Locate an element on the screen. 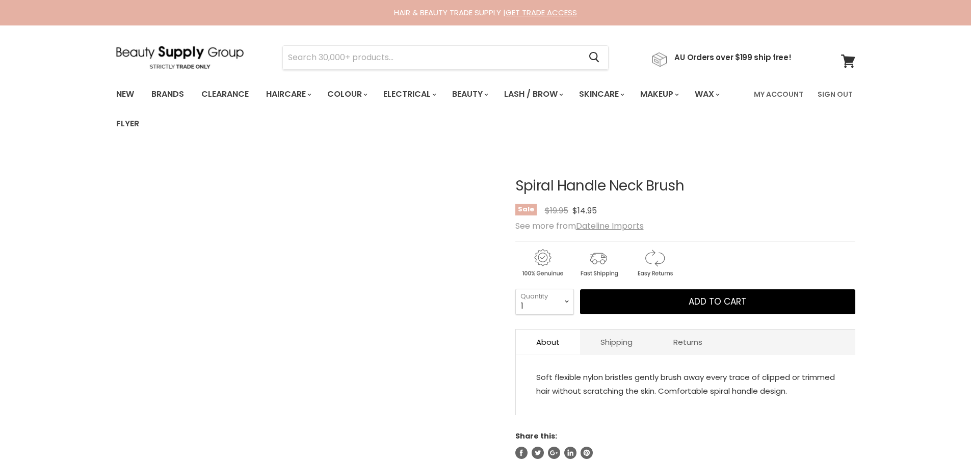  a: About is located at coordinates (548, 342).